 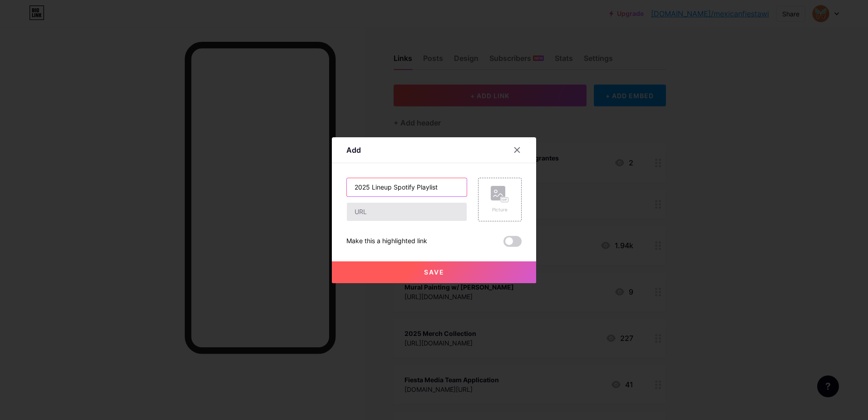 What do you see at coordinates (434, 272) in the screenshot?
I see `span: Save` at bounding box center [434, 272].